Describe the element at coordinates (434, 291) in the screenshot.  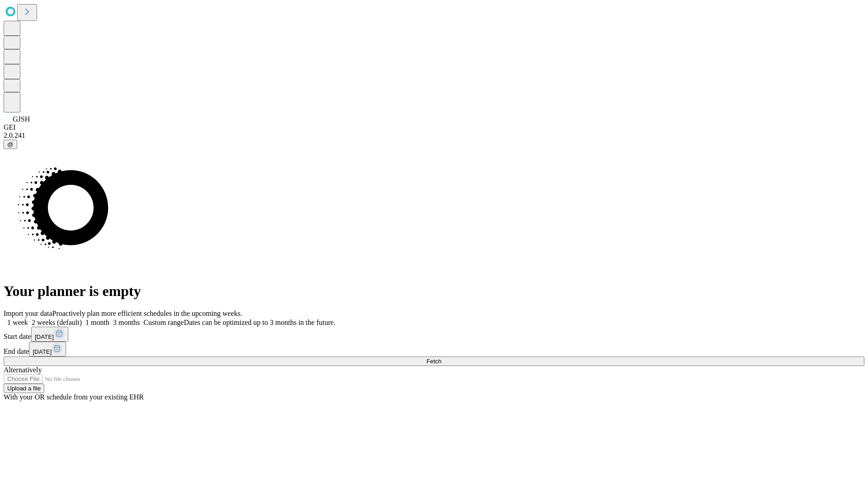
I see `h1: Your planner is empty` at that location.